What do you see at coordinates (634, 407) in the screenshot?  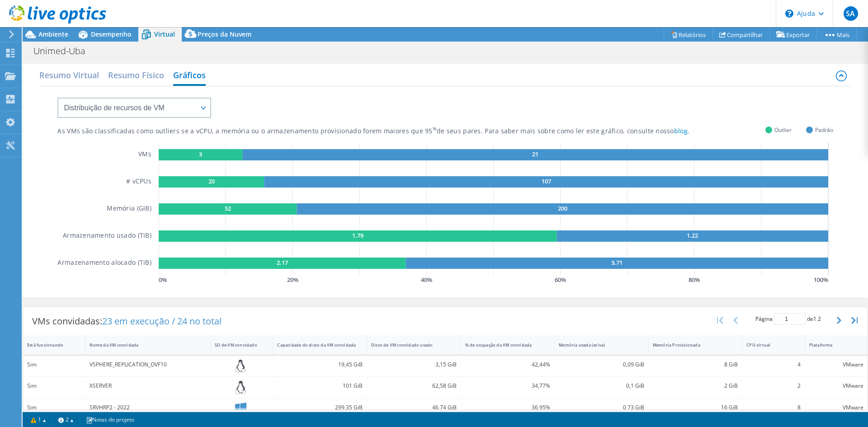 I see `font: 0,73 GiB` at bounding box center [634, 407].